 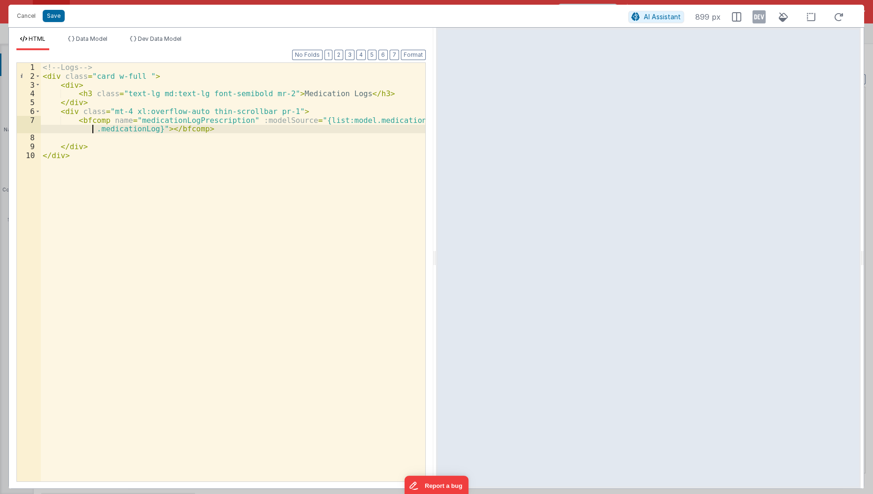 What do you see at coordinates (328, 55) in the screenshot?
I see `button: 1` at bounding box center [328, 55].